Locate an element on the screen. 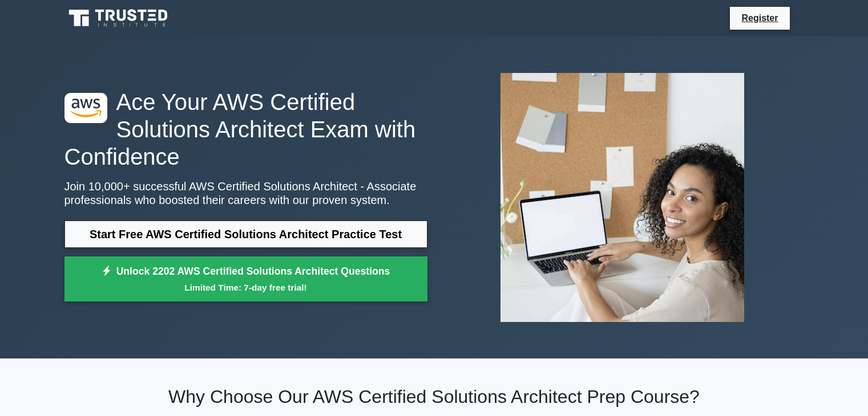  a: Register is located at coordinates (759, 18).